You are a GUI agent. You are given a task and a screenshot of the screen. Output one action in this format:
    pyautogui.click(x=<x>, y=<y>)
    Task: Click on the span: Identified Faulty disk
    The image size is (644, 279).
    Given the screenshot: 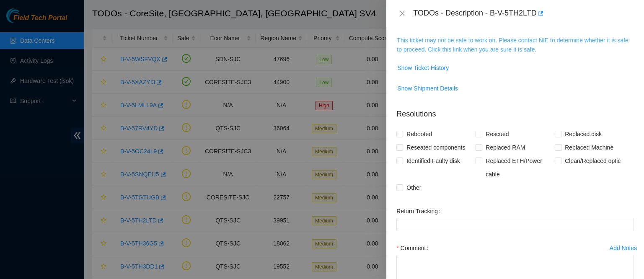 What is the action you would take?
    pyautogui.click(x=433, y=161)
    